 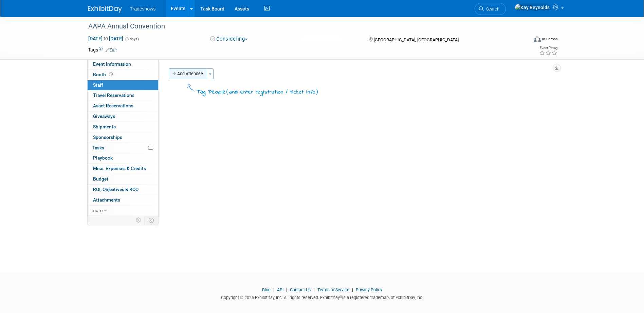 What do you see at coordinates (123, 180) in the screenshot?
I see `a: Budget` at bounding box center [123, 180].